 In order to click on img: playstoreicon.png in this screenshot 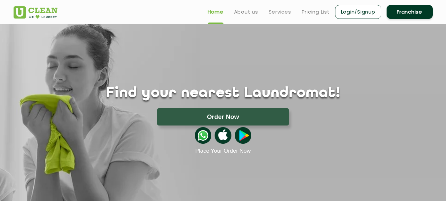, I will do `click(243, 135)`.